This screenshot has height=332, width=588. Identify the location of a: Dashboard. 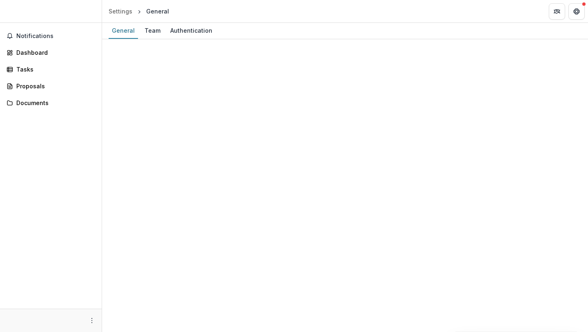
(51, 52).